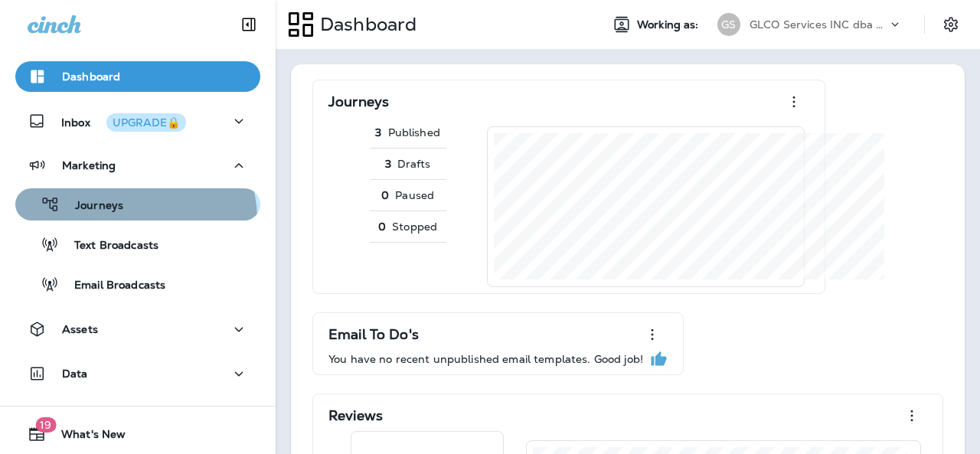 This screenshot has height=454, width=980. Describe the element at coordinates (249, 24) in the screenshot. I see `button: Collapse Sidebar` at that location.